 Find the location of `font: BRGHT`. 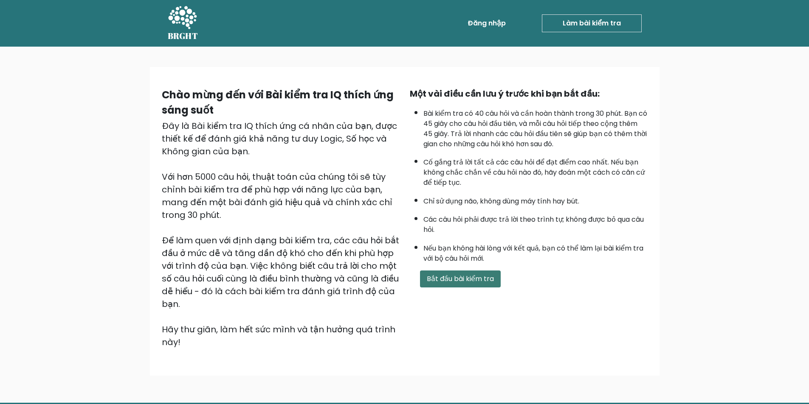

font: BRGHT is located at coordinates (183, 36).